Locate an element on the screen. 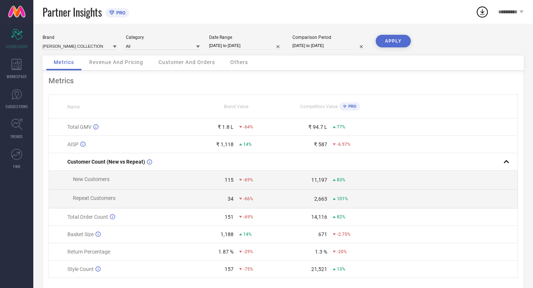  div: 21,521 is located at coordinates (319, 269).